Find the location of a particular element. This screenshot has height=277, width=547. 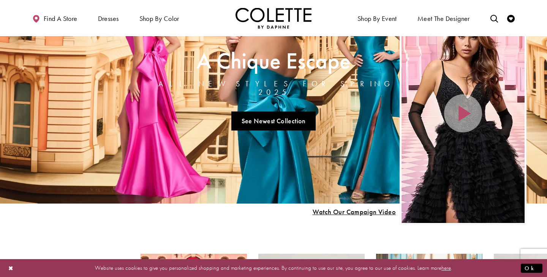

a: Toggle search is located at coordinates (494, 18).